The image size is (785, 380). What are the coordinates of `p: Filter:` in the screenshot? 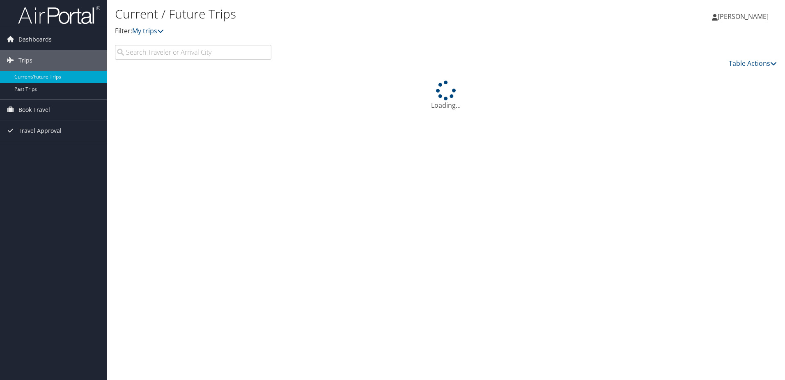 It's located at (336, 31).